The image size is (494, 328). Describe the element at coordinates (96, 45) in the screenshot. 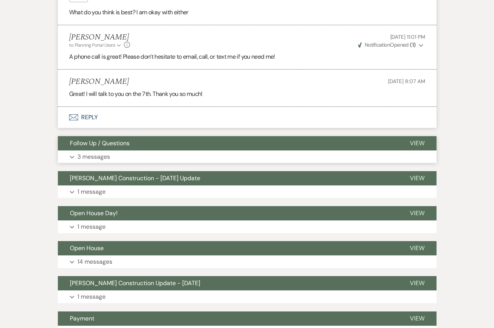

I see `button: to: Planning Portal Users` at that location.